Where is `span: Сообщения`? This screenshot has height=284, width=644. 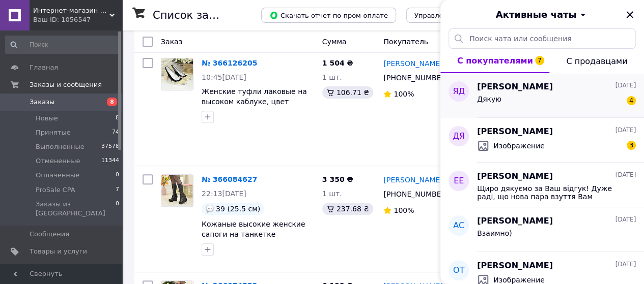
span: Сообщения is located at coordinates (49, 234).